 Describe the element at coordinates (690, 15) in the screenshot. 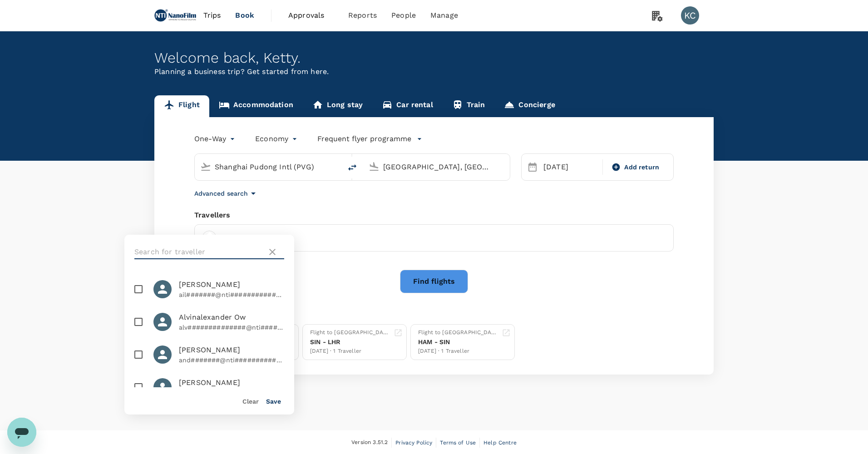

I see `div: KC` at that location.